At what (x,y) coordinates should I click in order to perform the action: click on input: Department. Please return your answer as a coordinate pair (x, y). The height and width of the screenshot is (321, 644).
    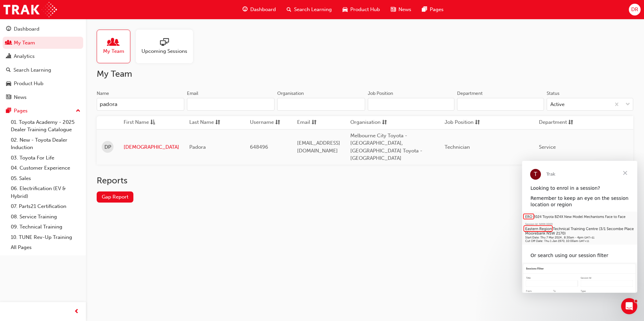
    Looking at the image, I should click on (500, 104).